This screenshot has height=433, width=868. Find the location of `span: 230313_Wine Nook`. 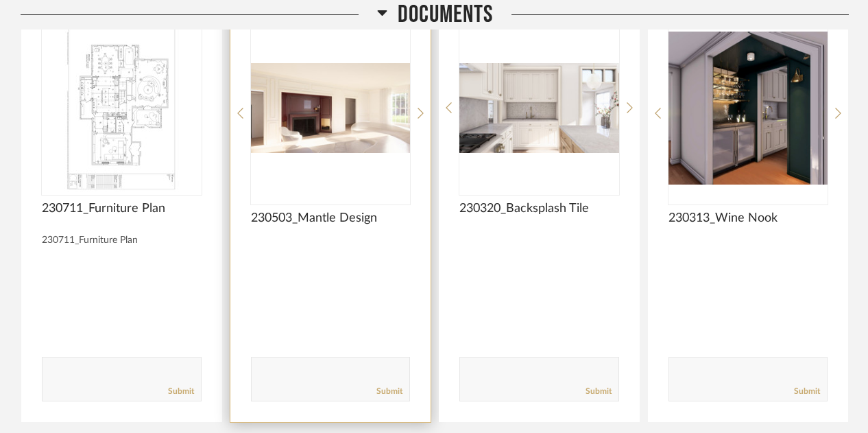

span: 230313_Wine Nook is located at coordinates (747, 218).